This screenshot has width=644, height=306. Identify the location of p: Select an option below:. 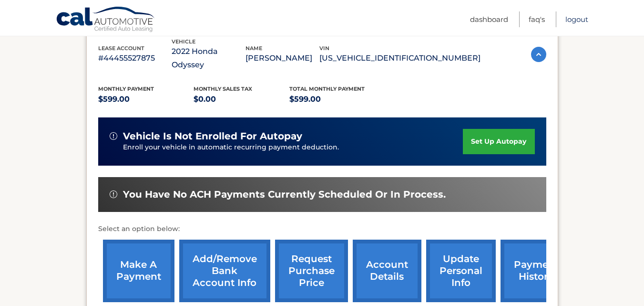
(322, 229).